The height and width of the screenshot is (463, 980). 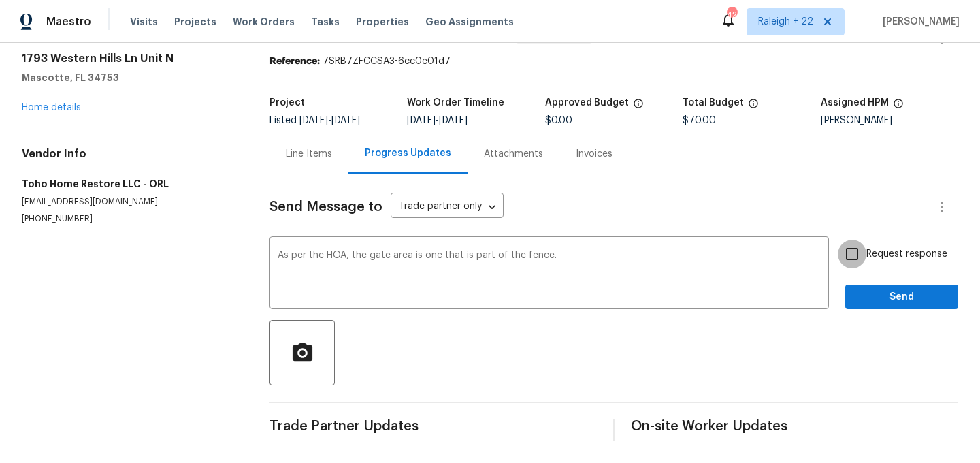 I want to click on div: 425, so click(x=732, y=15).